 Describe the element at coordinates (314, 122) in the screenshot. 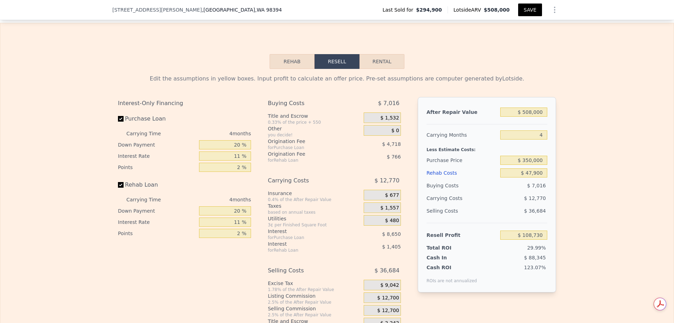

I see `div: 0.33% of the price + 550` at that location.